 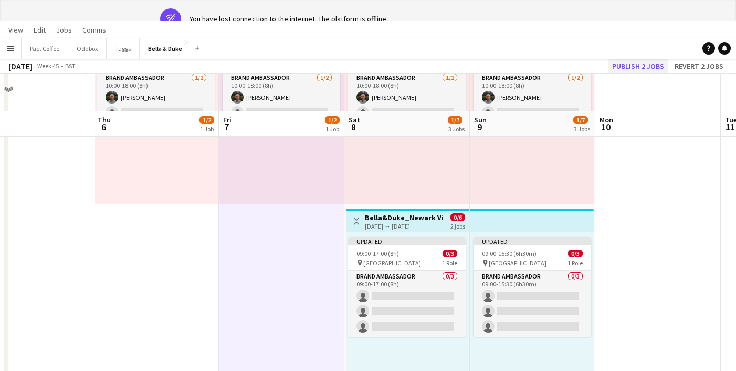 I want to click on a: Edit, so click(x=39, y=30).